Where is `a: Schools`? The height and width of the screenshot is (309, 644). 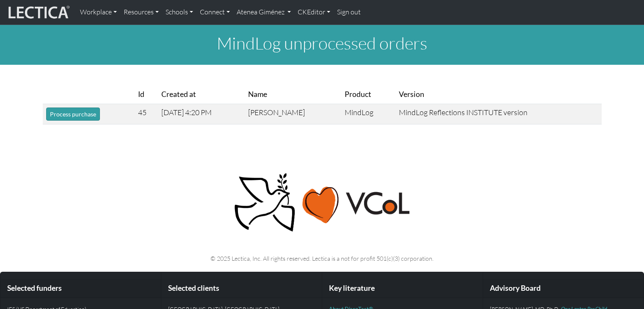
a: Schools is located at coordinates (179, 12).